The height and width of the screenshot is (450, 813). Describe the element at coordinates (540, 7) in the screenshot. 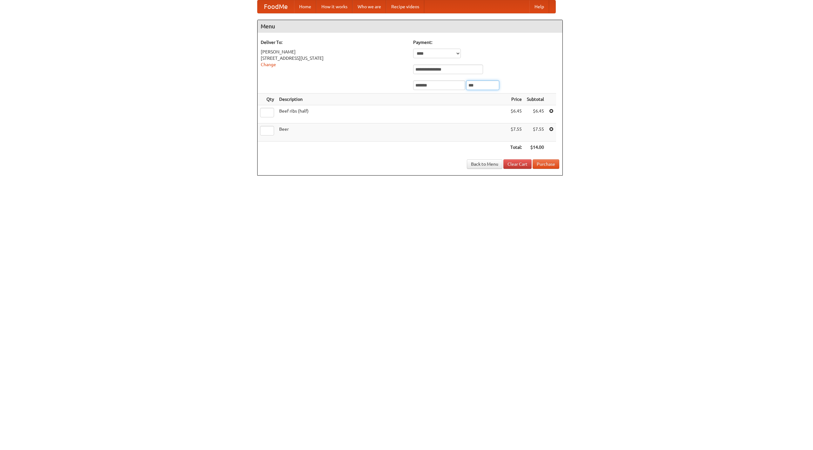

I see `a: Help` at that location.